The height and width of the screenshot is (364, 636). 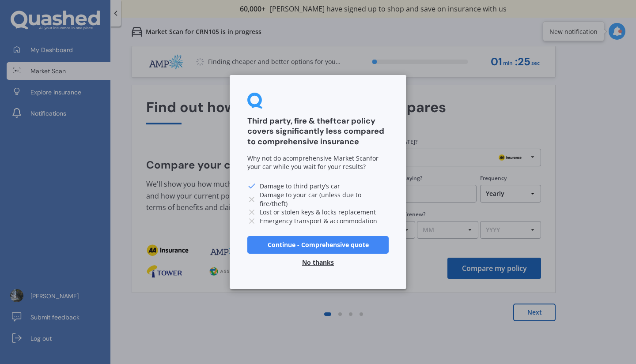 I want to click on button: No thanks, so click(x=318, y=263).